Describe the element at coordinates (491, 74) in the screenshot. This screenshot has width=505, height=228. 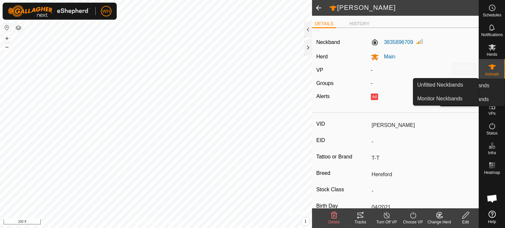
I see `span: Animals` at that location.